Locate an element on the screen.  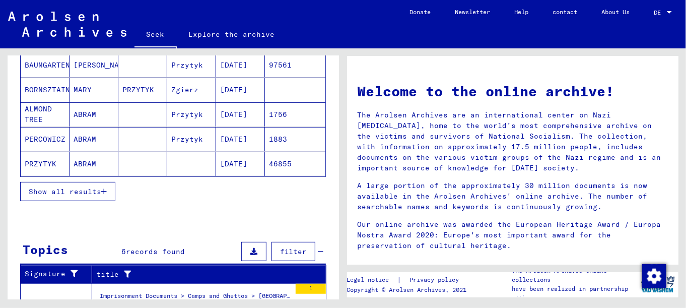
font: contact is located at coordinates (564, 12).